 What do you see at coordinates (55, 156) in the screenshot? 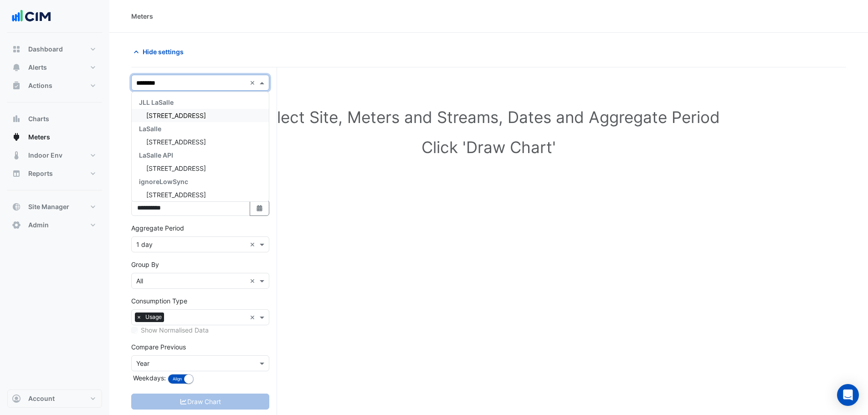
I see `button: Indoor Env` at bounding box center [55, 156].